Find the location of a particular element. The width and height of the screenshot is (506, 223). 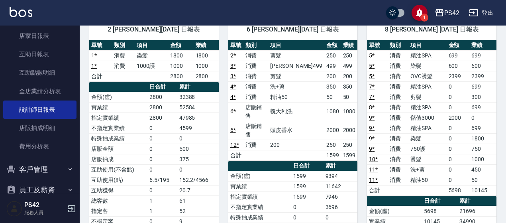

td: 4599 is located at coordinates (198, 128).